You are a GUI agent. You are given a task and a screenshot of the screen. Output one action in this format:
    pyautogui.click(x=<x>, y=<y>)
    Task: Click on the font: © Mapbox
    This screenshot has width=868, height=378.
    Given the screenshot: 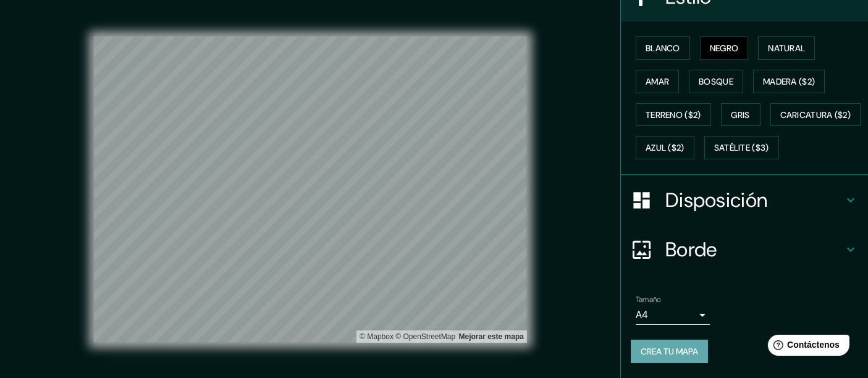 What is the action you would take?
    pyautogui.click(x=376, y=337)
    